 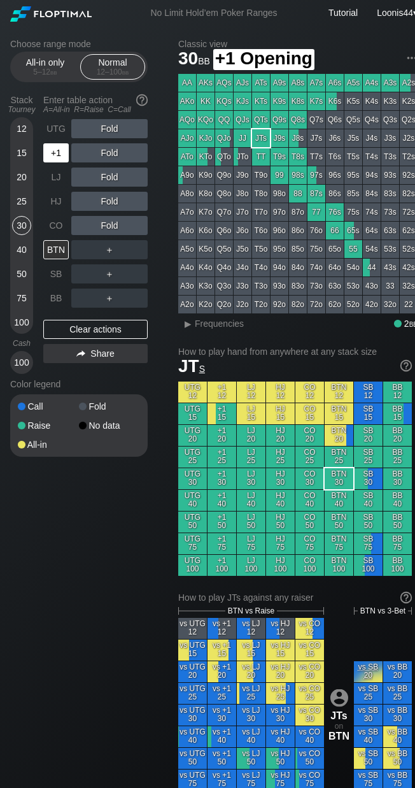 What do you see at coordinates (187, 101) in the screenshot?
I see `div: AKo` at bounding box center [187, 101].